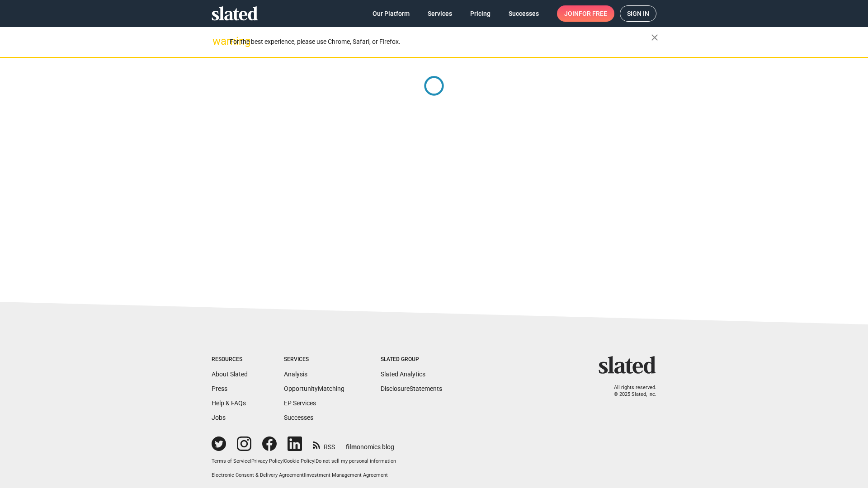 The image size is (868, 488). I want to click on p: All rights reserved. © 2025 Slated, Inc., so click(630, 391).